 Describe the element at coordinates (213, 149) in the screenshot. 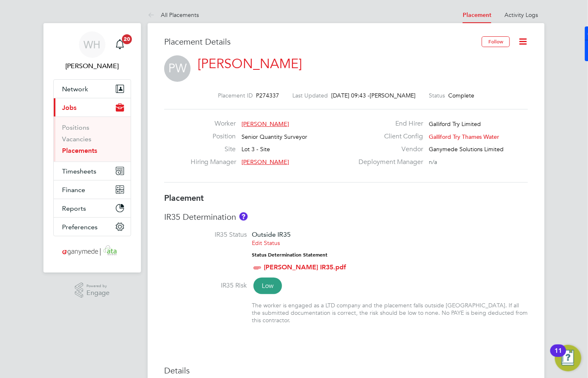

I see `label: Site` at that location.